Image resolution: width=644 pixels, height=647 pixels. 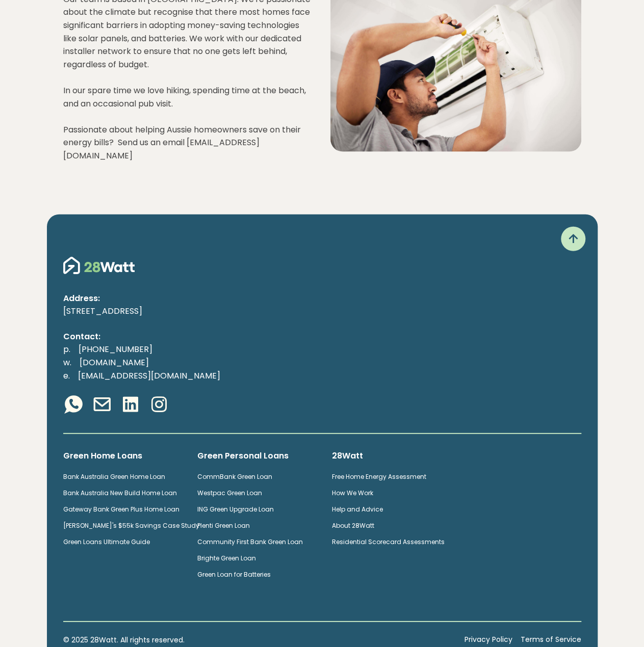 I want to click on a: Bank Australia Green Home Loan, so click(x=114, y=477).